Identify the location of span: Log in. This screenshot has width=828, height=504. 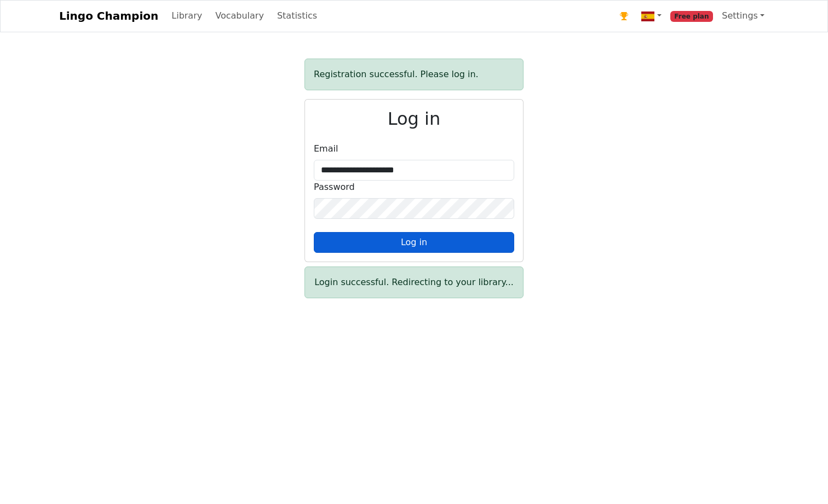
(414, 242).